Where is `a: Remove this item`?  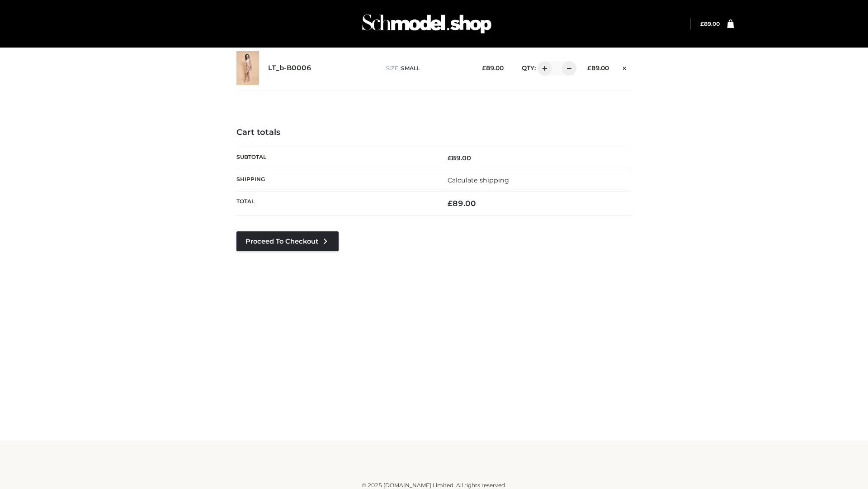 a: Remove this item is located at coordinates (625, 67).